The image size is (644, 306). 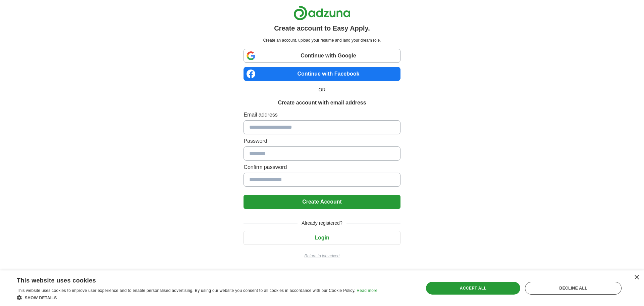 I want to click on div: Close, so click(x=636, y=277).